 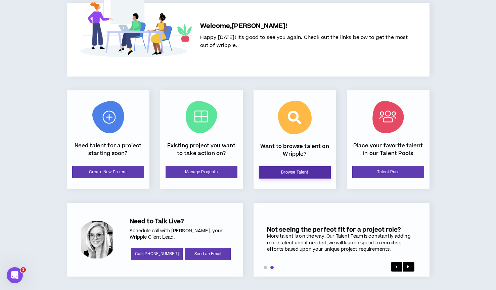 I want to click on a: Create New Project, so click(x=108, y=172).